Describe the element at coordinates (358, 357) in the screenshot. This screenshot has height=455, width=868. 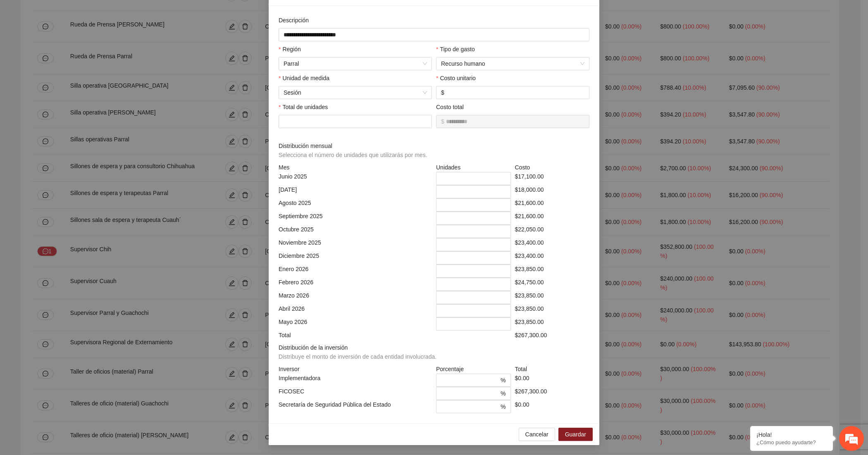
I see `span: Distribuye el monto de inversión de cada entidad involucrada.` at that location.